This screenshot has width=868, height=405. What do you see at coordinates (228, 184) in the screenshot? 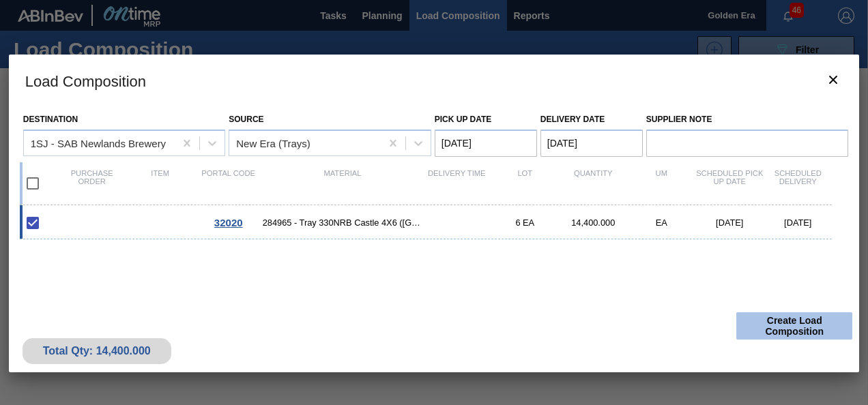
I see `div: Portal code` at bounding box center [228, 184].